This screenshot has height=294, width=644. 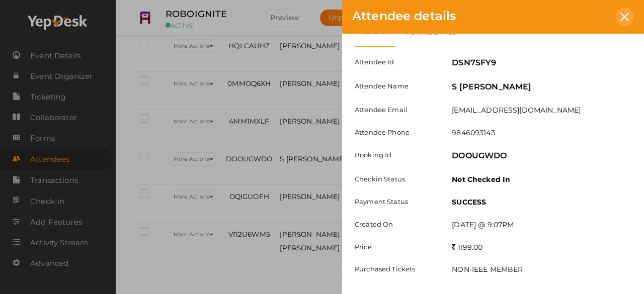 What do you see at coordinates (395, 155) in the screenshot?
I see `label: Booking Id` at bounding box center [395, 155].